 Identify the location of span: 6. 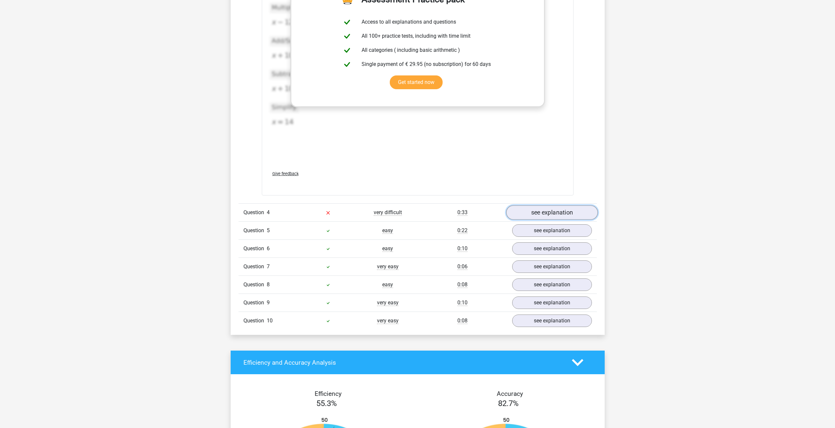
(268, 248).